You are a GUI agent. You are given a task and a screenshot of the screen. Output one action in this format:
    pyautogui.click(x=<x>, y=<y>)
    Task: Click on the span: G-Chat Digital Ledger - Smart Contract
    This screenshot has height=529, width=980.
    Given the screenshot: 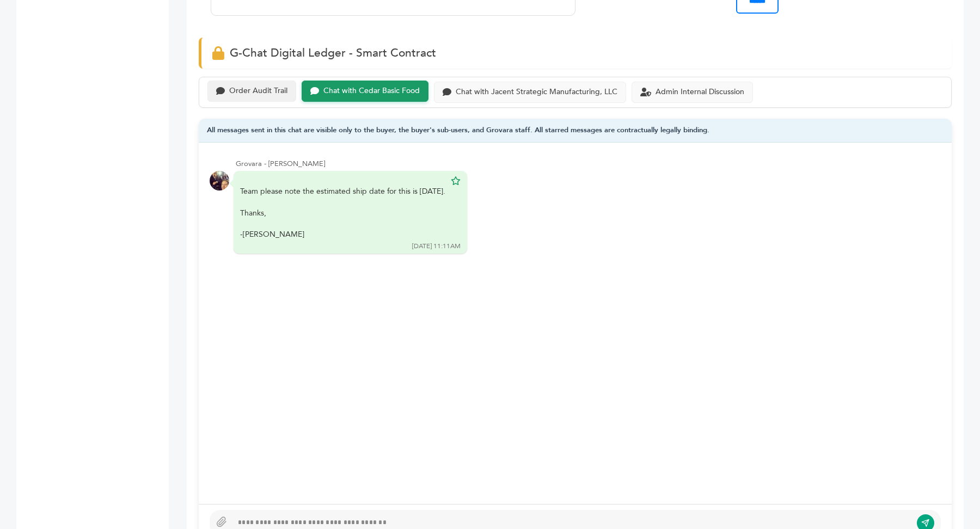 What is the action you would take?
    pyautogui.click(x=333, y=53)
    